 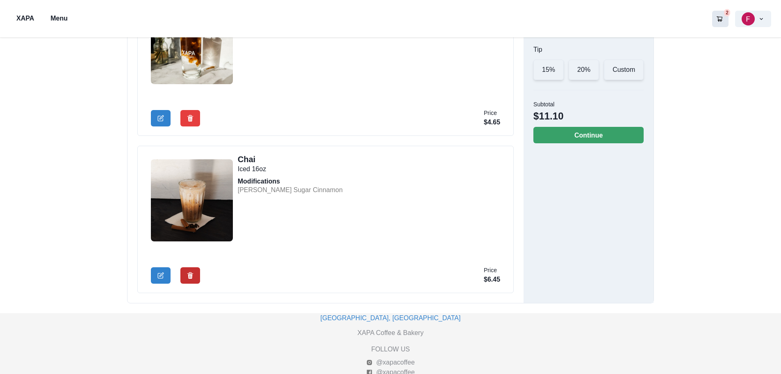 I want to click on div: 20%, so click(x=584, y=70).